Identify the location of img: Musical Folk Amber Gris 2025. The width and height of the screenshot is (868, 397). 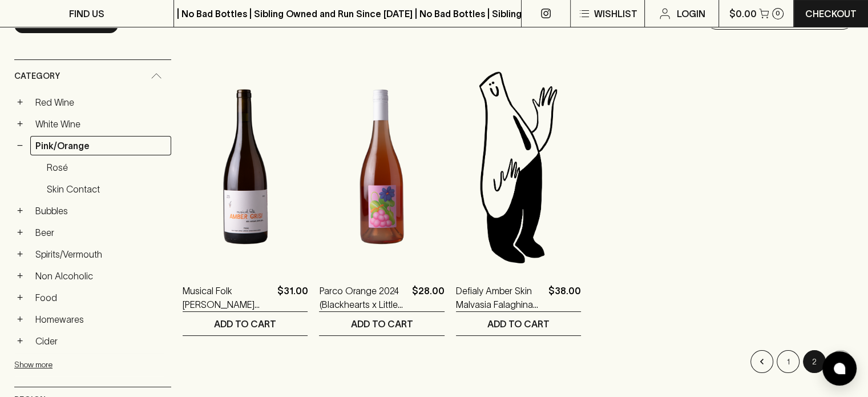
(244, 167).